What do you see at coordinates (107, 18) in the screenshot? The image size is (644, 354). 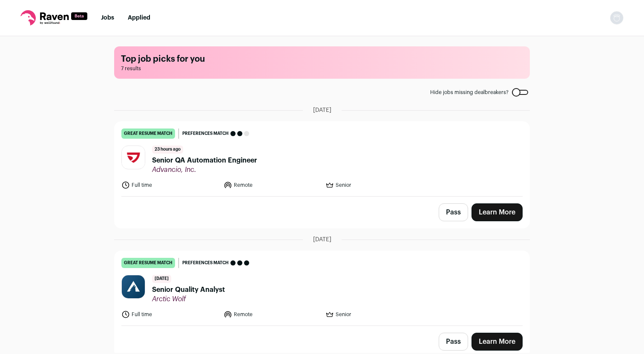 I see `a: Jobs` at bounding box center [107, 18].